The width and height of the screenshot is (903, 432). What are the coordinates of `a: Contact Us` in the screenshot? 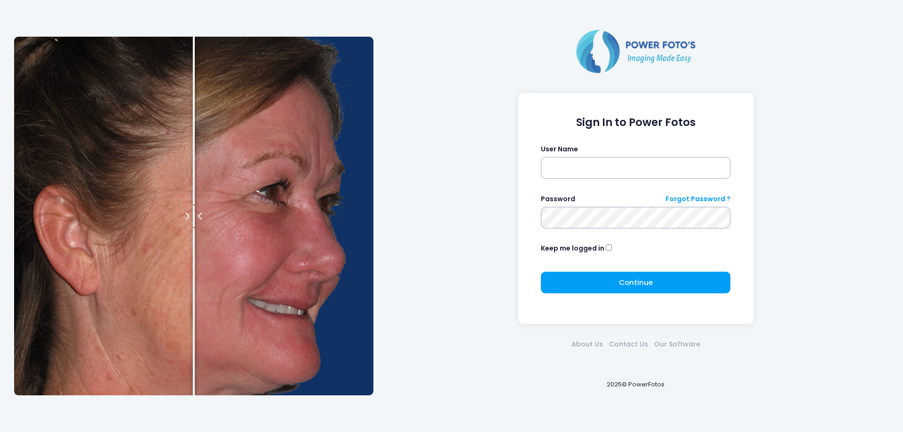 It's located at (628, 344).